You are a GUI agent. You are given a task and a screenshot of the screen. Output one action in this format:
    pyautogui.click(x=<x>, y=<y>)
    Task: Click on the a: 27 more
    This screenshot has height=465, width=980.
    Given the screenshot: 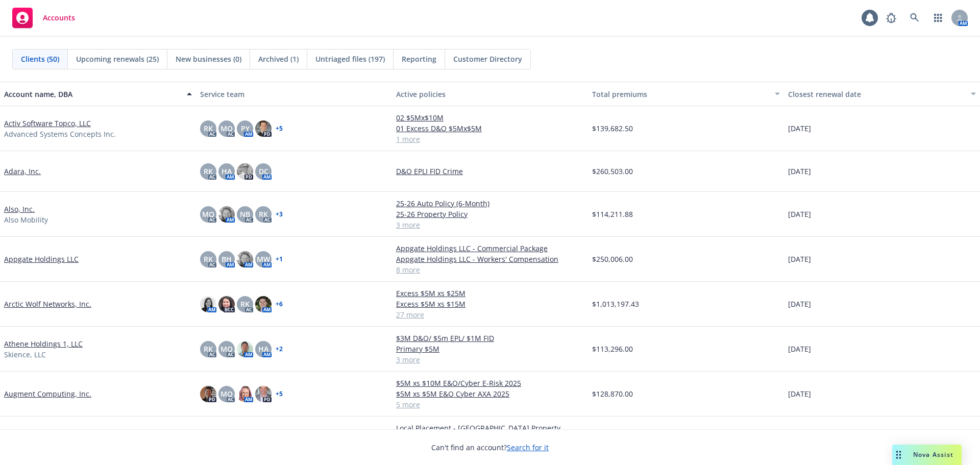 What is the action you would take?
    pyautogui.click(x=490, y=314)
    